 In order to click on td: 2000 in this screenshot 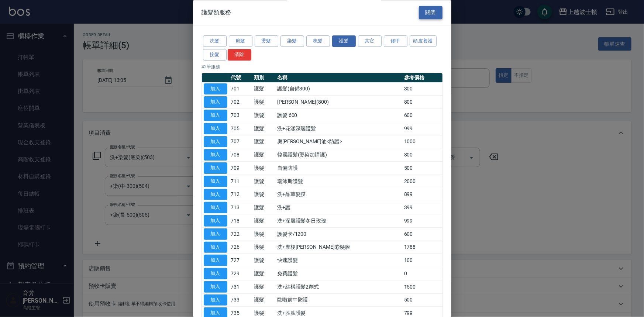, I will do `click(422, 181)`.